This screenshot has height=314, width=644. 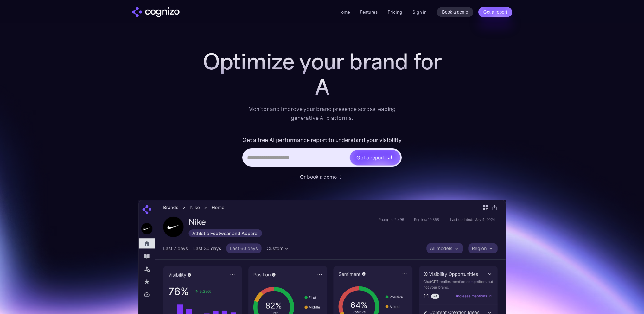 I want to click on img: cognizo logo, so click(x=156, y=12).